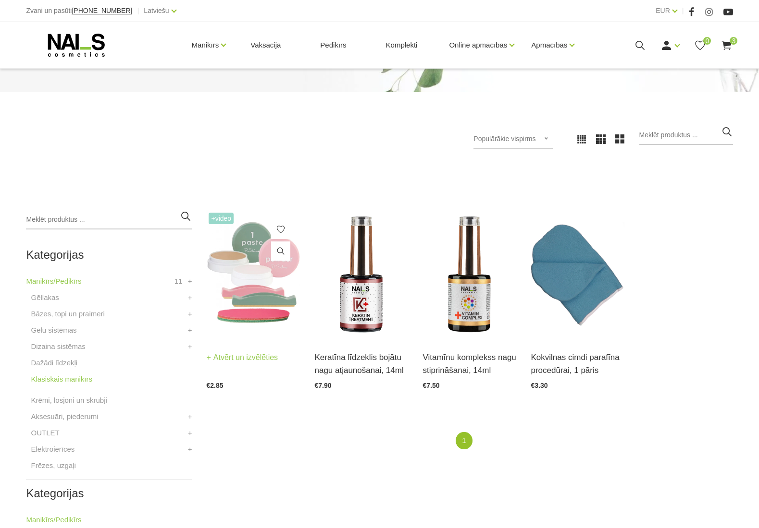 The width and height of the screenshot is (759, 528). Describe the element at coordinates (214, 386) in the screenshot. I see `span: €2.85` at that location.